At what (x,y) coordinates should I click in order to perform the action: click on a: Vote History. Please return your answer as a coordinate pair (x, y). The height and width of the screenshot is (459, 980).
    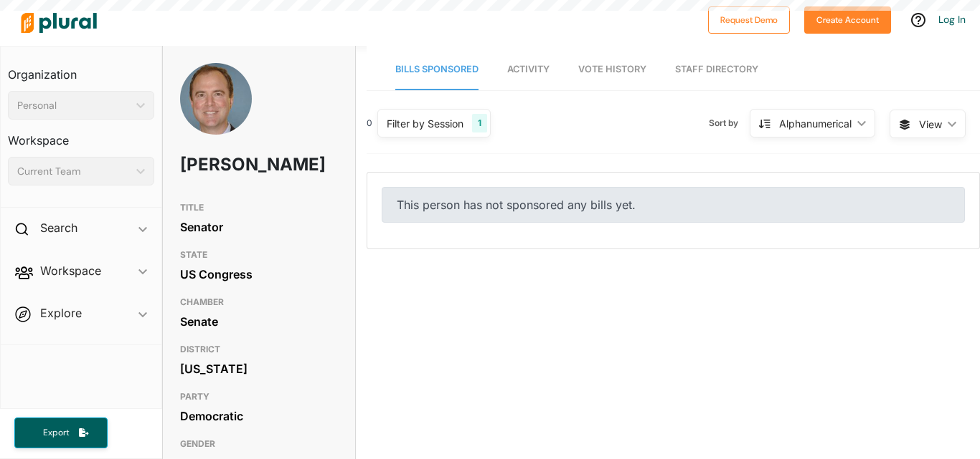
    Looking at the image, I should click on (611, 70).